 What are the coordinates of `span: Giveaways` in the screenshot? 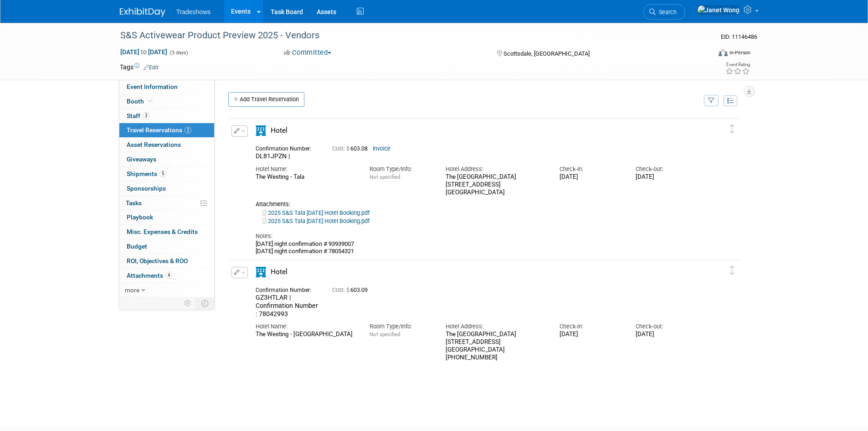 It's located at (141, 159).